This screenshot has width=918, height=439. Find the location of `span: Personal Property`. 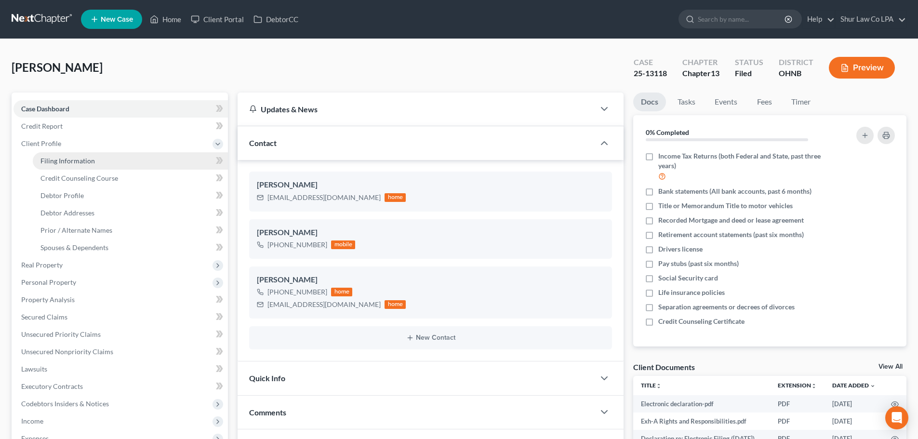

span: Personal Property is located at coordinates (49, 282).